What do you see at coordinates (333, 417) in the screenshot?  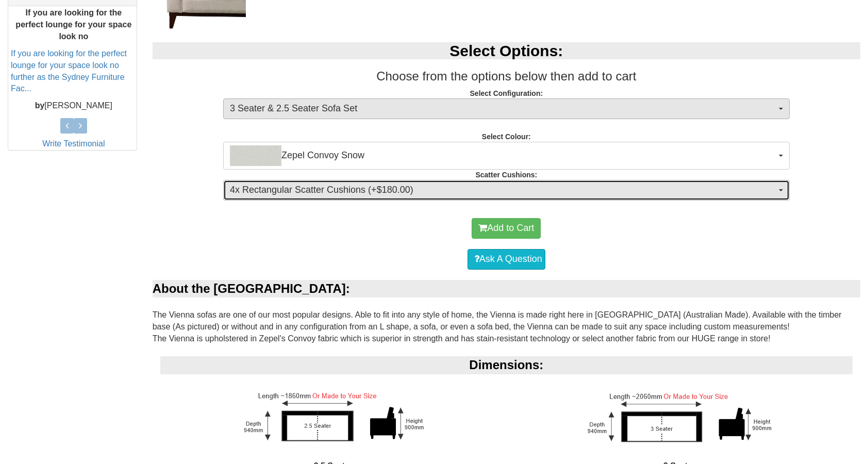 I see `img: 2.5 Seater` at bounding box center [333, 417].